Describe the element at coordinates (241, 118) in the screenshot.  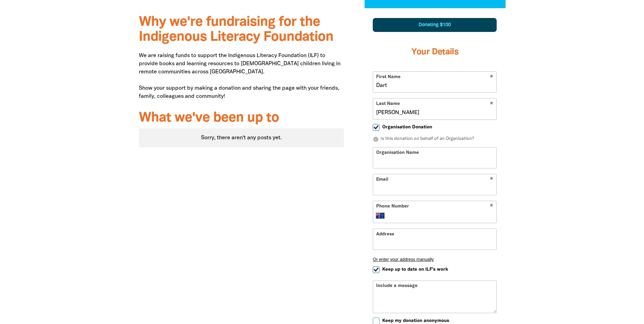
I see `h3: What we've been up to` at that location.